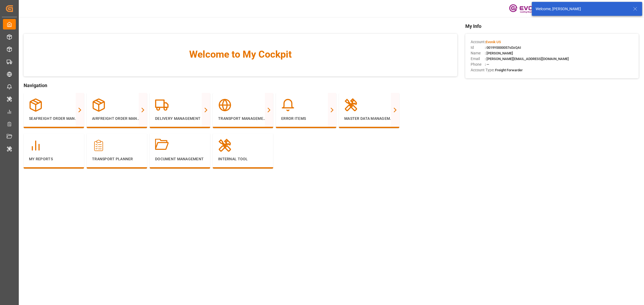 This screenshot has height=305, width=644. What do you see at coordinates (477, 64) in the screenshot?
I see `span: Phone` at bounding box center [477, 64].